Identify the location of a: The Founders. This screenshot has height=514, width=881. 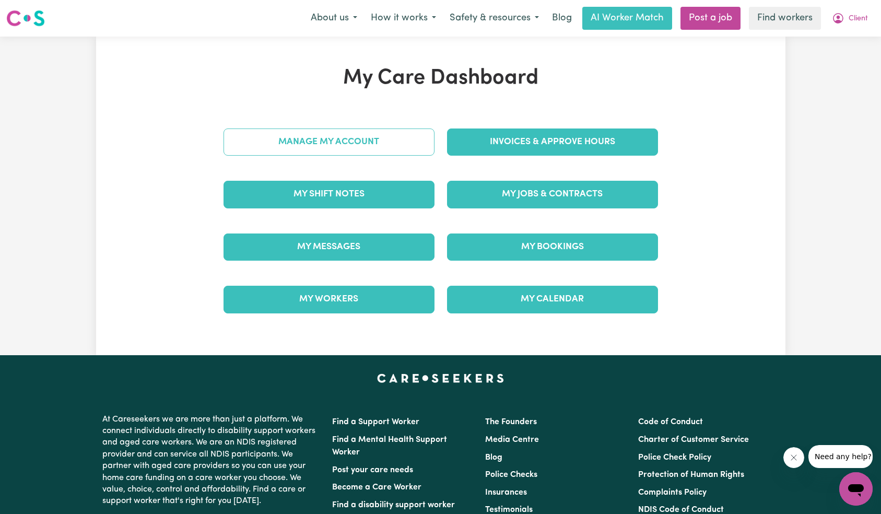
(511, 422).